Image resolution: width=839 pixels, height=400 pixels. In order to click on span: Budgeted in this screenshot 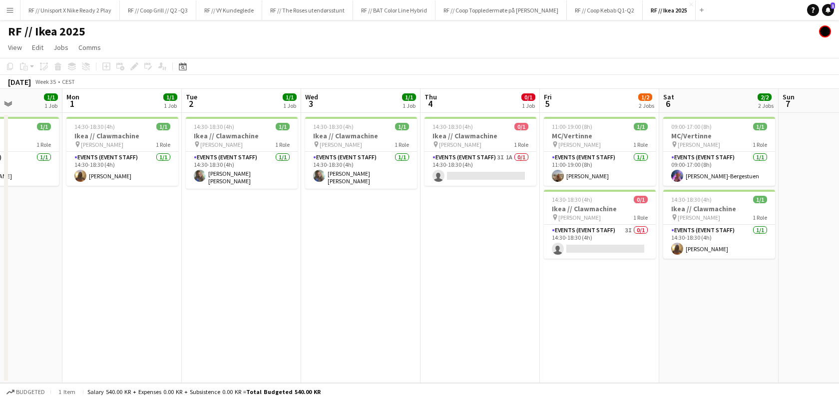, I will do `click(30, 392)`.